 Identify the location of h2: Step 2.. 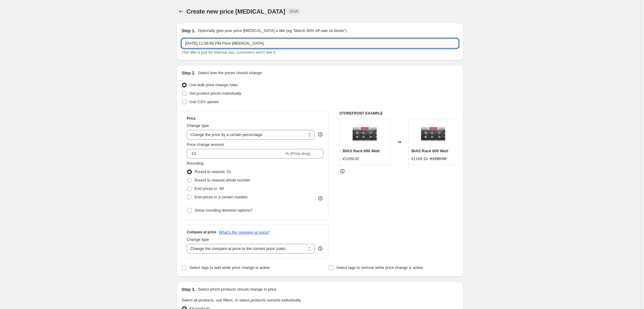
(189, 73).